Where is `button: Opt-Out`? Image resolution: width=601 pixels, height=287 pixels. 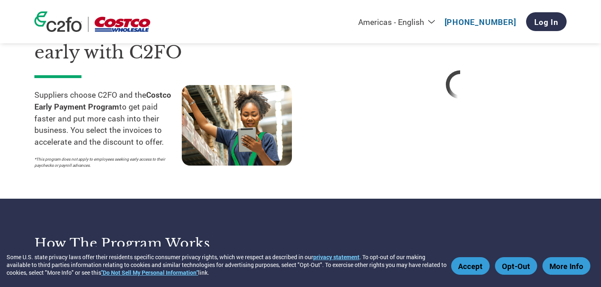 button: Opt-Out is located at coordinates (515, 266).